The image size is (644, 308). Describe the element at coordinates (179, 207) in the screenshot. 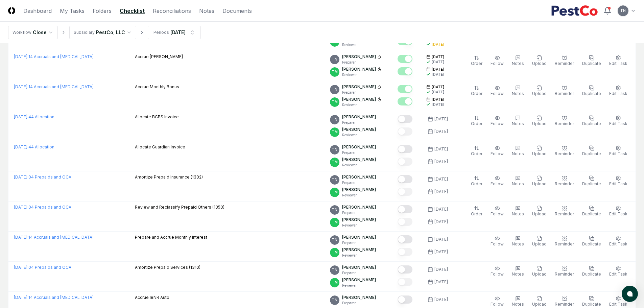

I see `p: Review and Reclassify Prepaid Others (1350)` at that location.